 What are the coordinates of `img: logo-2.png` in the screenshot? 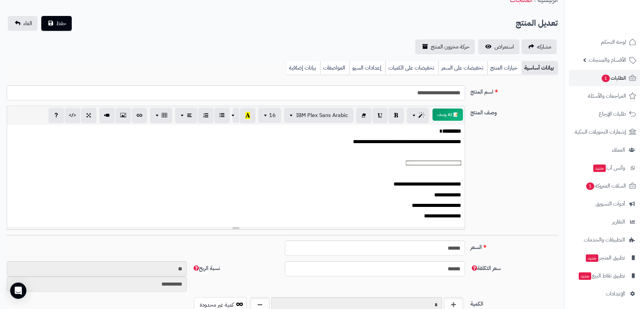 It's located at (618, 12).